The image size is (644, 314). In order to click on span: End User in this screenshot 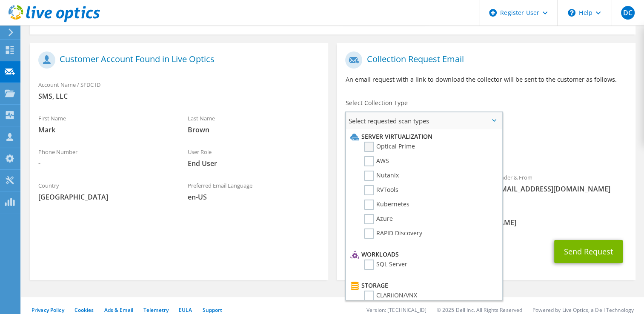, I will do `click(254, 163)`.